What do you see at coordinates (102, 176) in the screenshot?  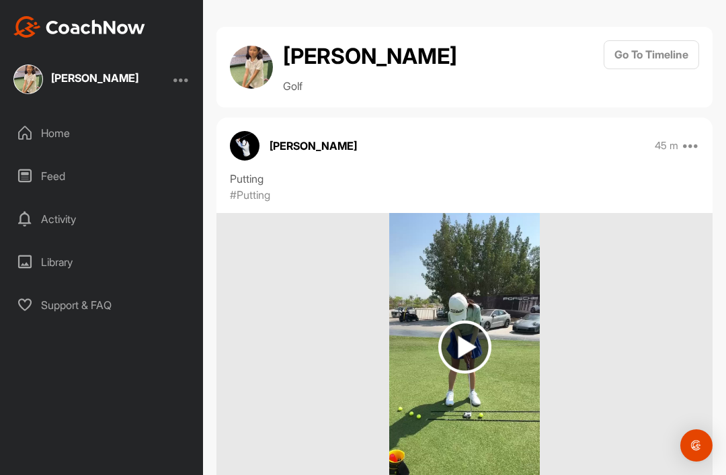 I see `div: Feed` at bounding box center [102, 176].